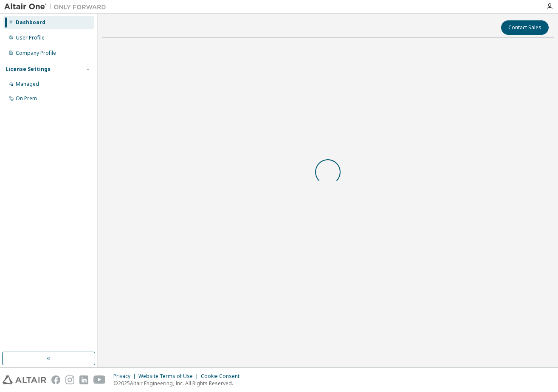  I want to click on div: Managed, so click(27, 84).